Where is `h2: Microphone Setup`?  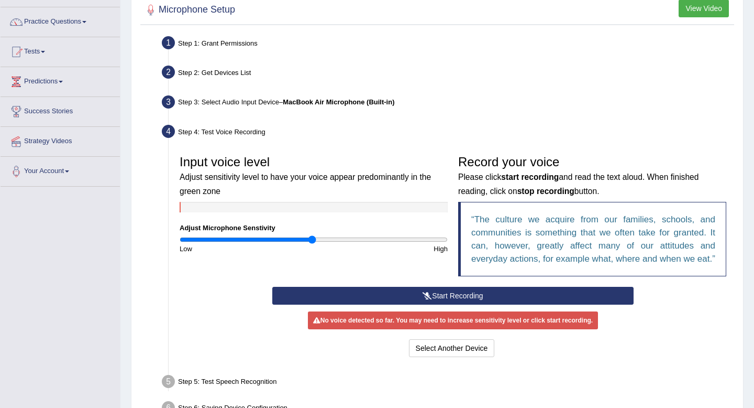 h2: Microphone Setup is located at coordinates (189, 10).